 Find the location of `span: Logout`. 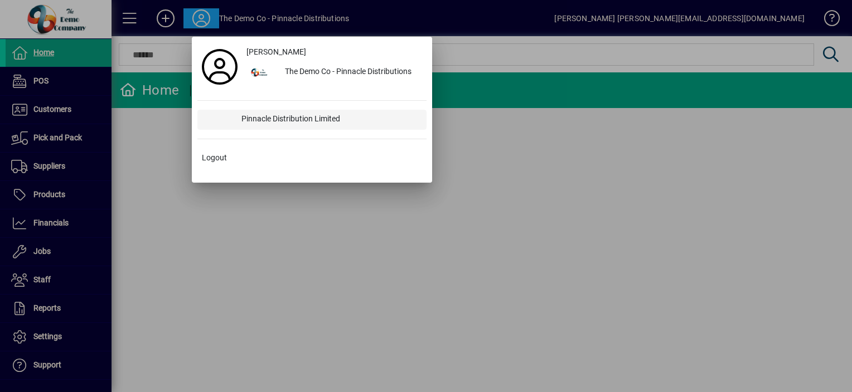

span: Logout is located at coordinates (214, 158).